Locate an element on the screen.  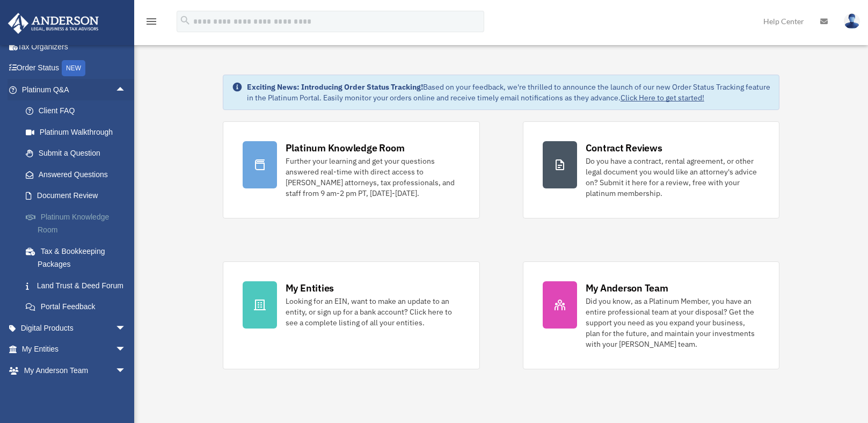
a: Digital Productsarrow_drop_down is located at coordinates (75, 328).